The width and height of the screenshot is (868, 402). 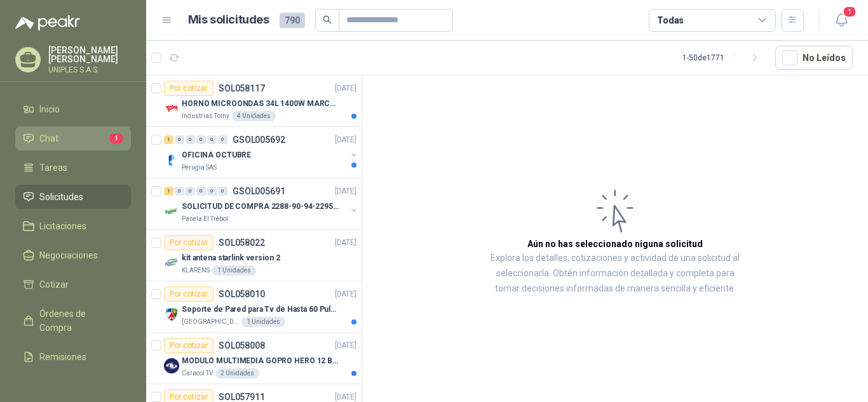 I want to click on p: Panela El Trébol, so click(x=204, y=219).